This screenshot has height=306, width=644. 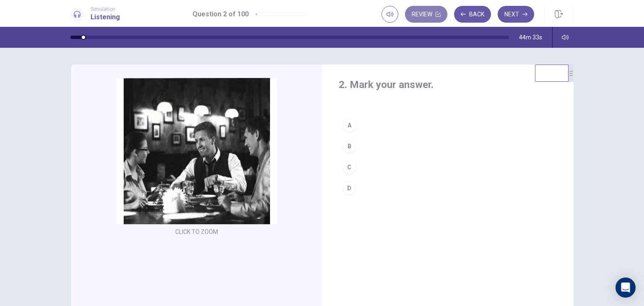 What do you see at coordinates (448, 188) in the screenshot?
I see `button: D` at bounding box center [448, 188].